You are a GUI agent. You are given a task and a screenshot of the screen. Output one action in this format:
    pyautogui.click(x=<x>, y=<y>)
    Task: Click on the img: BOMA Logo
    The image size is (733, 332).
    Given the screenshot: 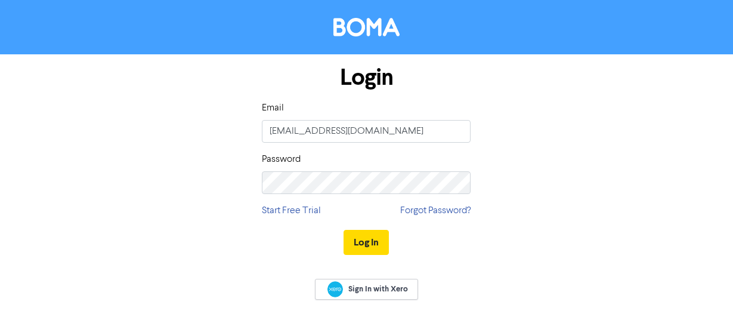 What is the action you would take?
    pyautogui.click(x=366, y=27)
    